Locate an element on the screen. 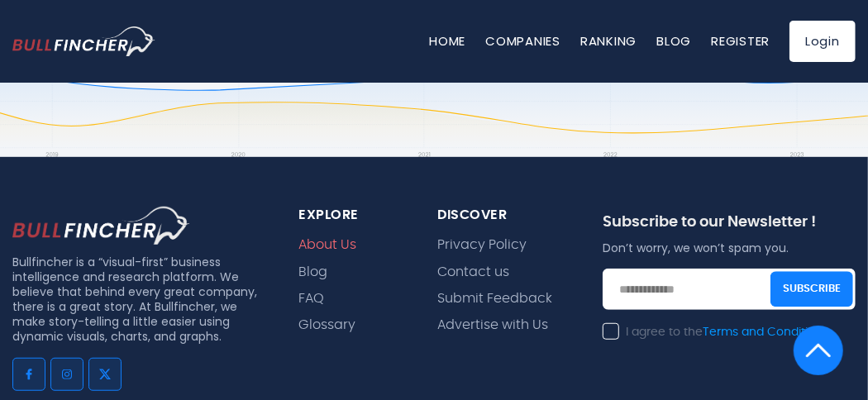 The height and width of the screenshot is (400, 868). a: Privacy Policy is located at coordinates (483, 245).